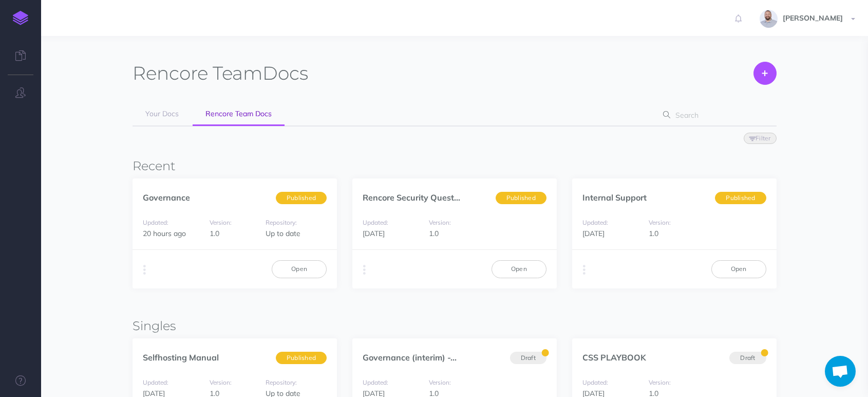 The image size is (868, 397). What do you see at coordinates (162, 114) in the screenshot?
I see `a: Your Docs` at bounding box center [162, 114].